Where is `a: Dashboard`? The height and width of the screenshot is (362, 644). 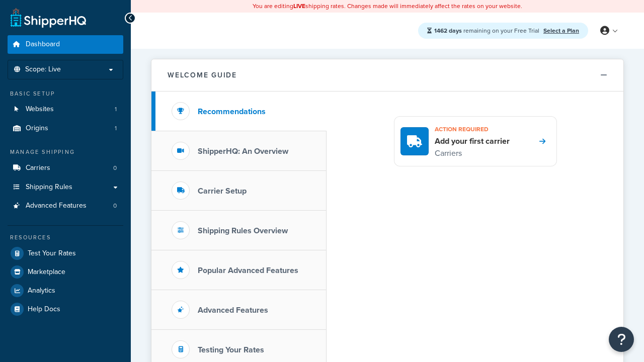
a: Dashboard is located at coordinates (65, 44).